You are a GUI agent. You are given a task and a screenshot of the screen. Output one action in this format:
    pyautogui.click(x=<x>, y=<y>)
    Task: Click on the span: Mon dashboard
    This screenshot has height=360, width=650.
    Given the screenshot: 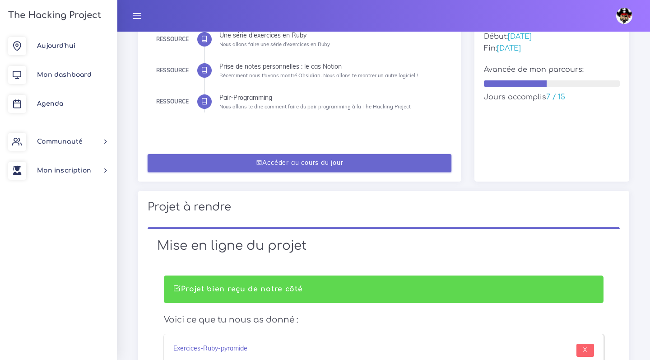 What is the action you would take?
    pyautogui.click(x=64, y=75)
    